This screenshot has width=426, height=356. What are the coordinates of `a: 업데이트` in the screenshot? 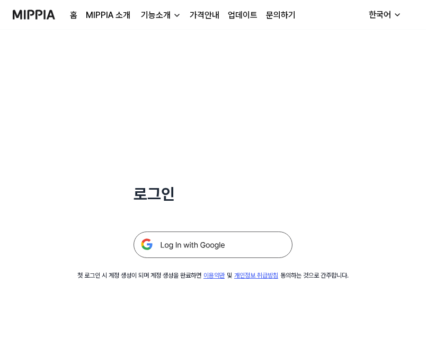 It's located at (243, 15).